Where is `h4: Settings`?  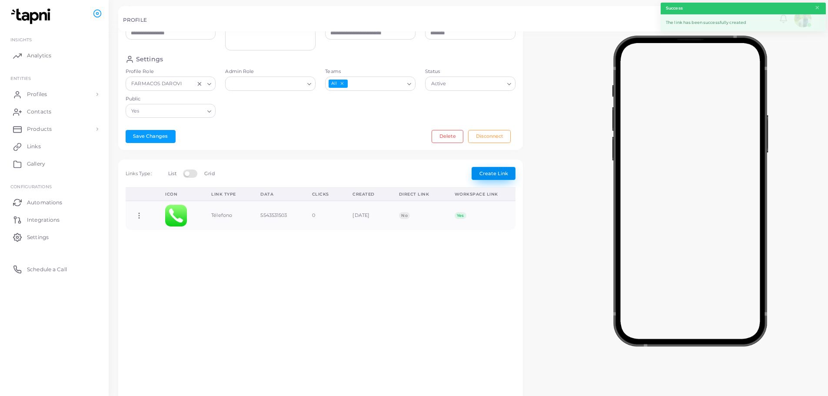 h4: Settings is located at coordinates (150, 59).